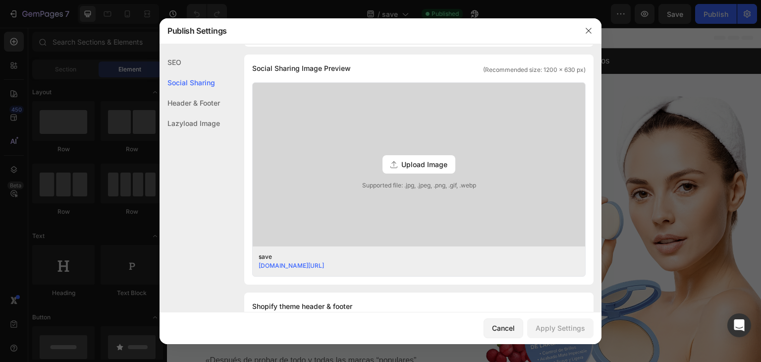 This screenshot has width=761, height=362. I want to click on div: SEO, so click(190, 62).